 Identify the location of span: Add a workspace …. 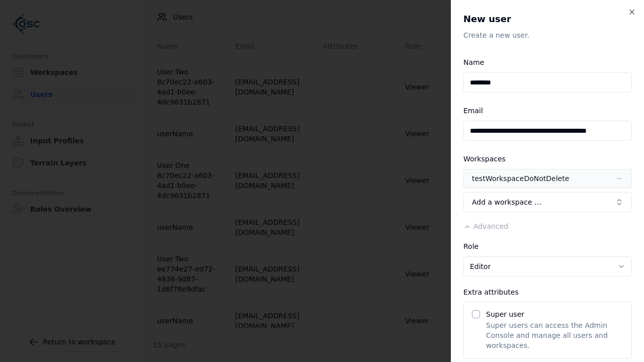
(506, 202).